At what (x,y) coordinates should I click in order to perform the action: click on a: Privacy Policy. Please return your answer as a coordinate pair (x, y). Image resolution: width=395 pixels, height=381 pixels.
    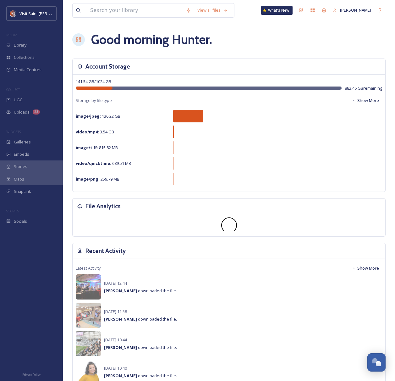
    Looking at the image, I should click on (31, 374).